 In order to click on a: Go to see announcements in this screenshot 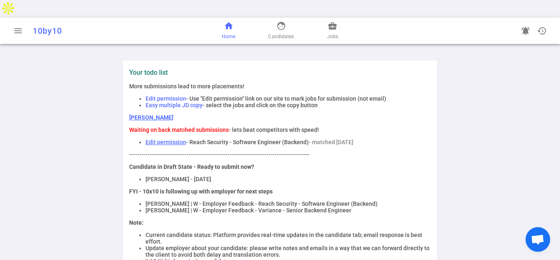, I will do `click(526, 31)`.